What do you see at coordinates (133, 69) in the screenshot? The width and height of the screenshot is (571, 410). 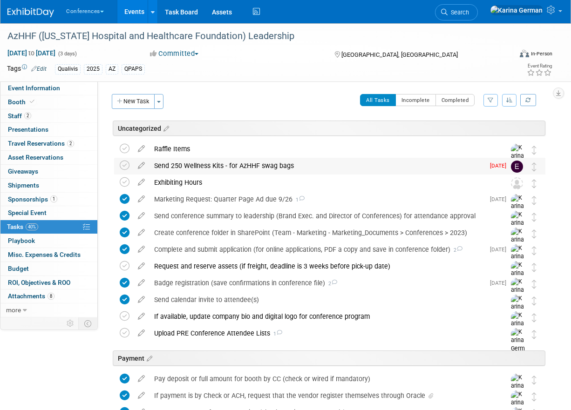 I see `div: QPAPS` at bounding box center [133, 69].